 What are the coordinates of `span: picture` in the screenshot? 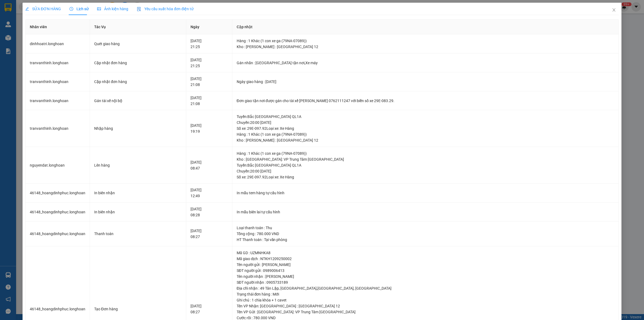 It's located at (99, 9).